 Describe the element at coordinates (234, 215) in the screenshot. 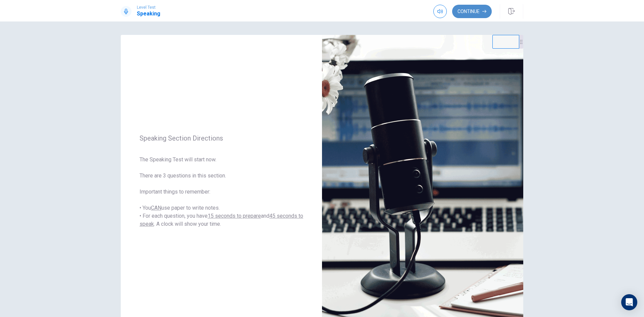

I see `u: 15 seconds to prepare` at that location.